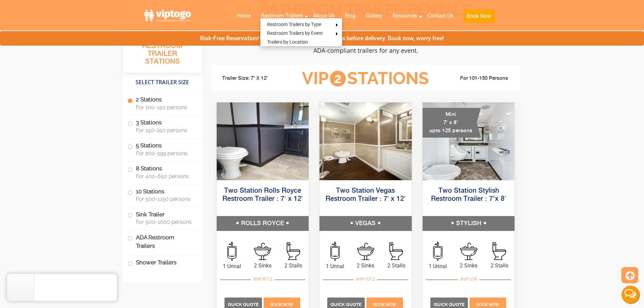 The height and width of the screenshot is (308, 644). I want to click on div: #VIP V712, so click(365, 279).